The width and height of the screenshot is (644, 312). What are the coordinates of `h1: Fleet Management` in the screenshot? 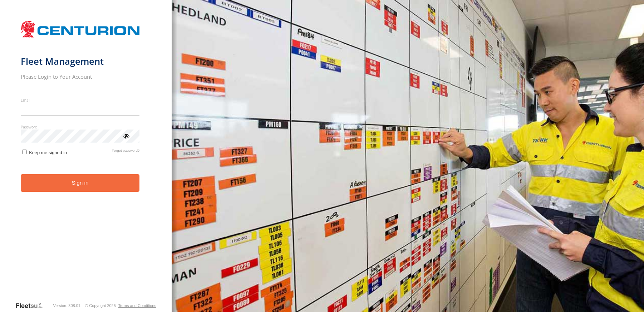 It's located at (80, 61).